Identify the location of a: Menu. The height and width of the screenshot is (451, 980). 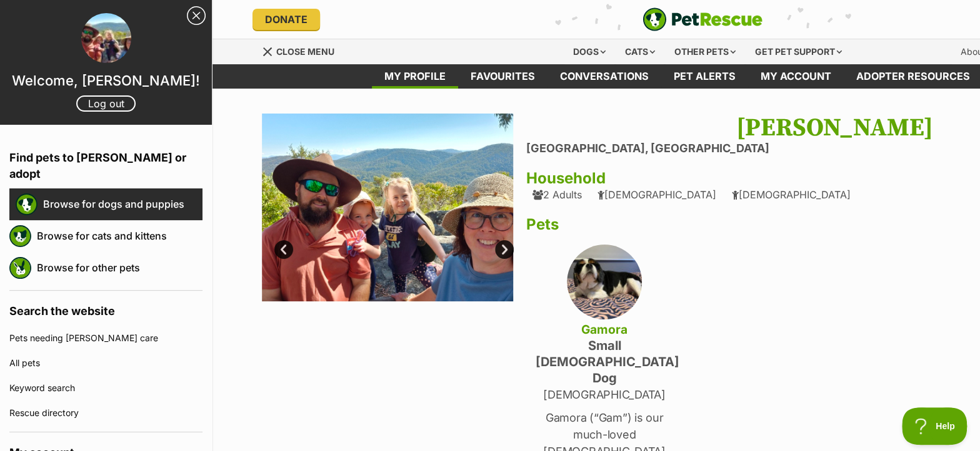
(303, 51).